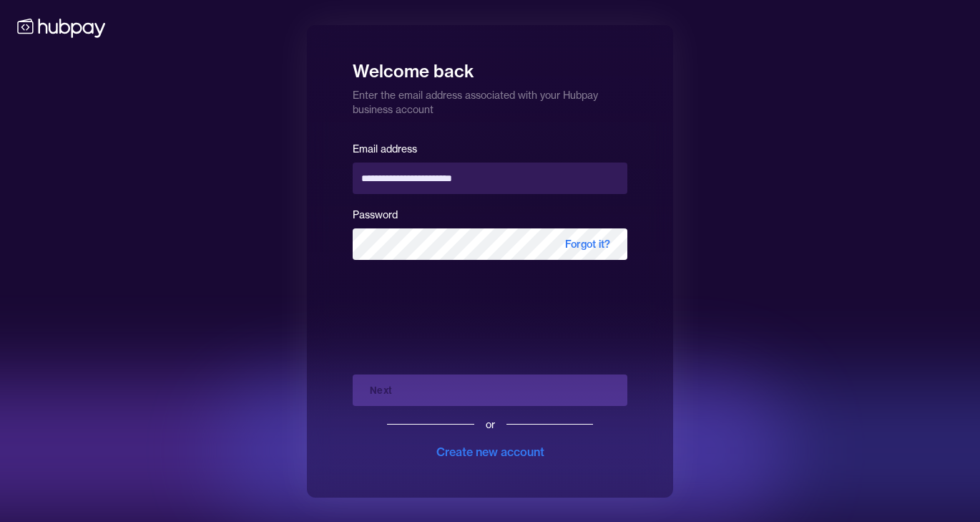 This screenshot has width=980, height=522. I want to click on div: or, so click(490, 424).